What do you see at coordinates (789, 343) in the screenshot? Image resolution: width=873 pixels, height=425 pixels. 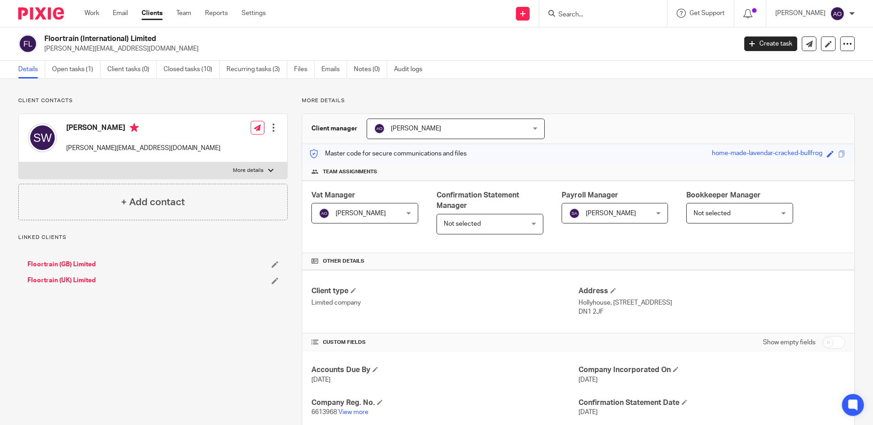 I see `label: Show empty fields` at bounding box center [789, 343].